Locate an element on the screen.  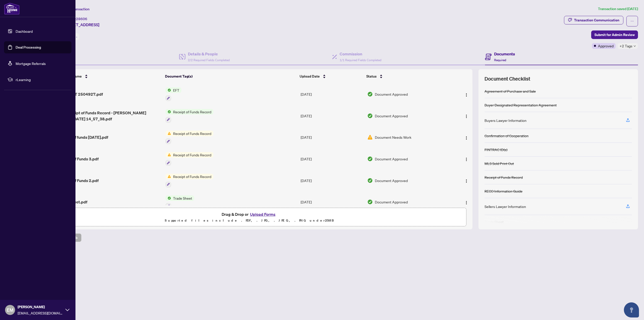
span: 1/1 Required Fields Completed is located at coordinates (361, 60).